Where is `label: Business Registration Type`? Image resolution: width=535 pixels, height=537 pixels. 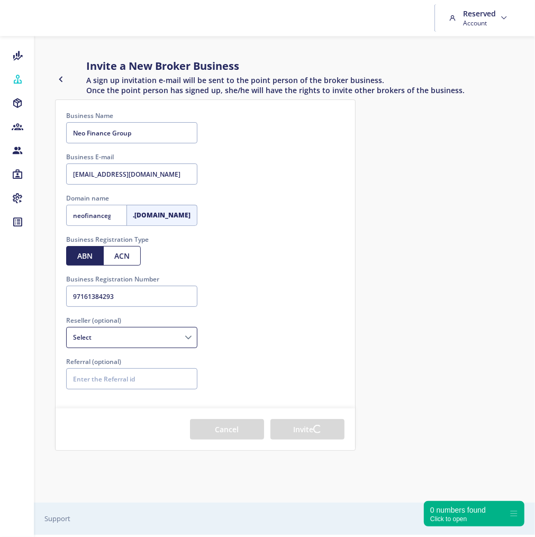 label: Business Registration Type is located at coordinates (132, 239).